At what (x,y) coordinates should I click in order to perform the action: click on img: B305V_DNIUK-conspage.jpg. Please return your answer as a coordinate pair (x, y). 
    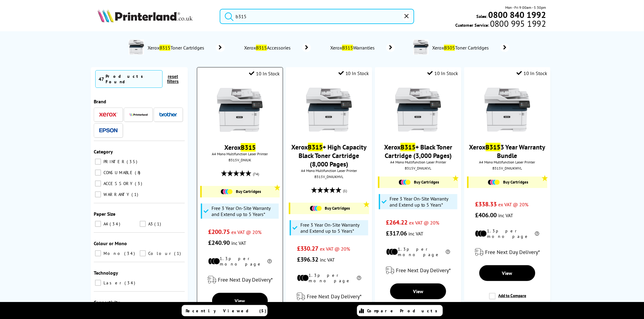
    Looking at the image, I should click on (421, 47).